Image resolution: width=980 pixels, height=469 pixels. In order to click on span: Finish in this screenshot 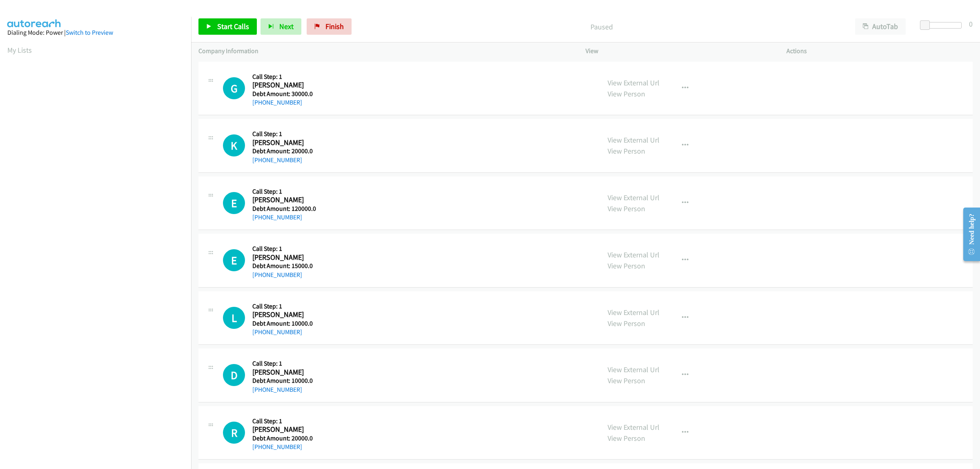, I will do `click(334, 26)`.